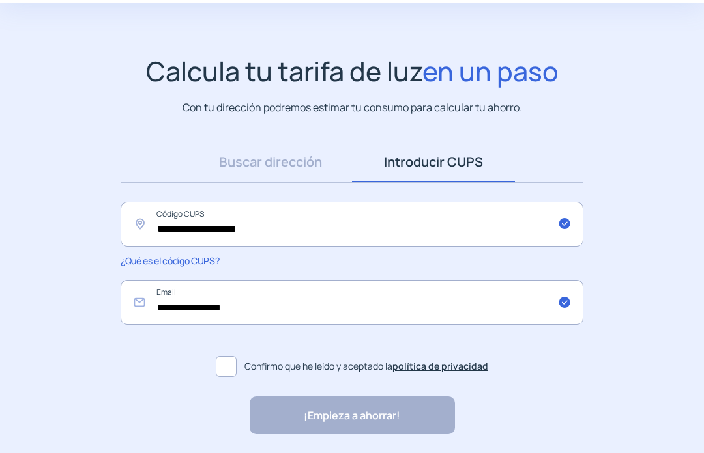 The width and height of the screenshot is (704, 453). Describe the element at coordinates (169, 261) in the screenshot. I see `span: ¿Qué es el código CUPS?` at that location.